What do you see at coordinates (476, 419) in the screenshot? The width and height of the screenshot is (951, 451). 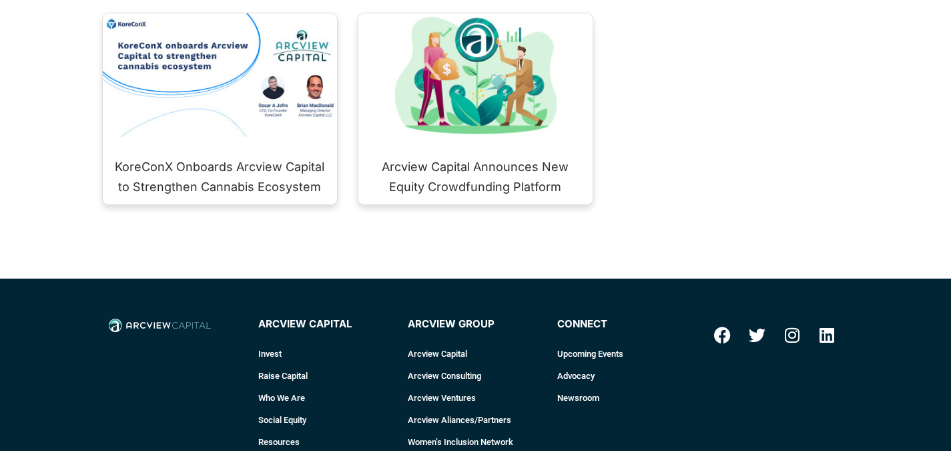 I see `a: Arcview Aliances/Partners` at bounding box center [476, 419].